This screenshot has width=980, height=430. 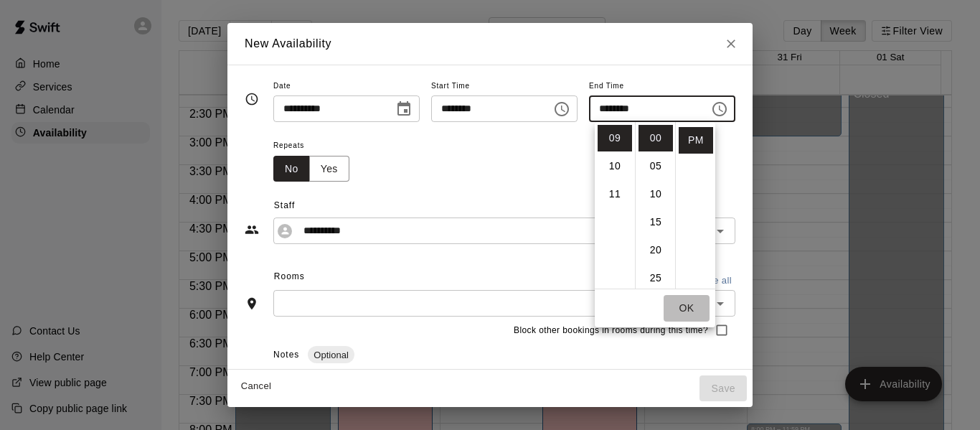 I want to click on span: Date, so click(x=347, y=86).